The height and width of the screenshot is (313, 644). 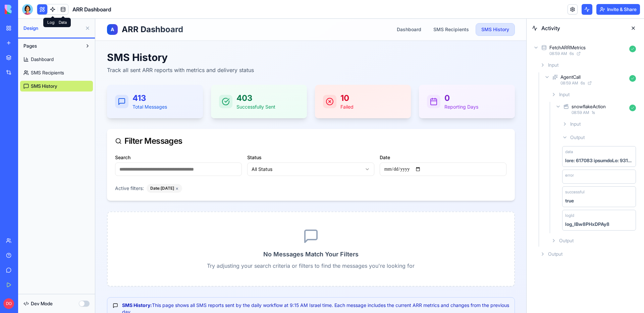 What do you see at coordinates (41, 286) in the screenshot?
I see `strong: SMS History:` at bounding box center [41, 286].